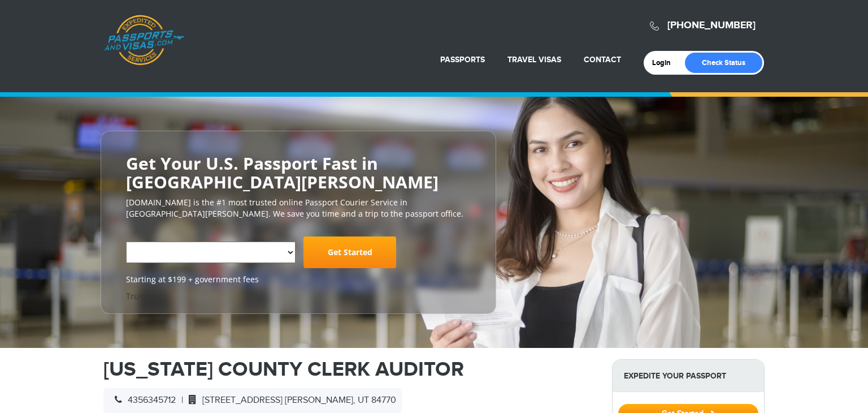 The image size is (868, 413). What do you see at coordinates (689, 375) in the screenshot?
I see `strong: Expedite Your Passport` at bounding box center [689, 375].